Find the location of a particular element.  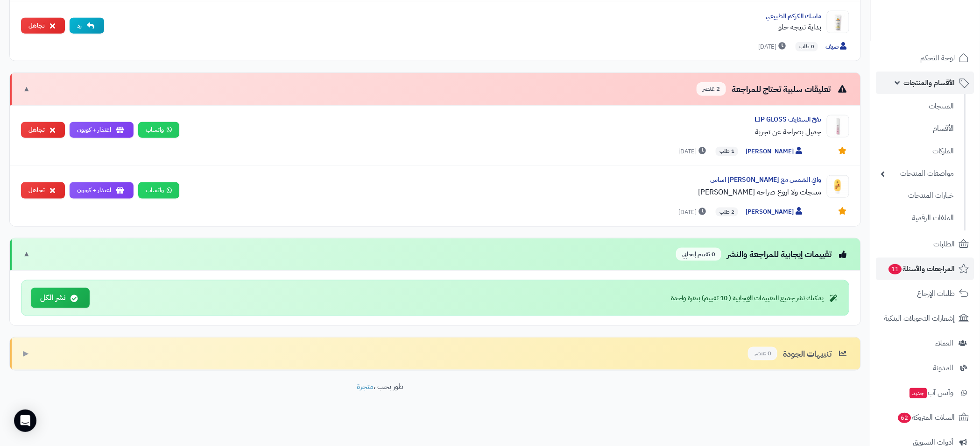

span: المراجعات والأسئلة is located at coordinates (922, 269).